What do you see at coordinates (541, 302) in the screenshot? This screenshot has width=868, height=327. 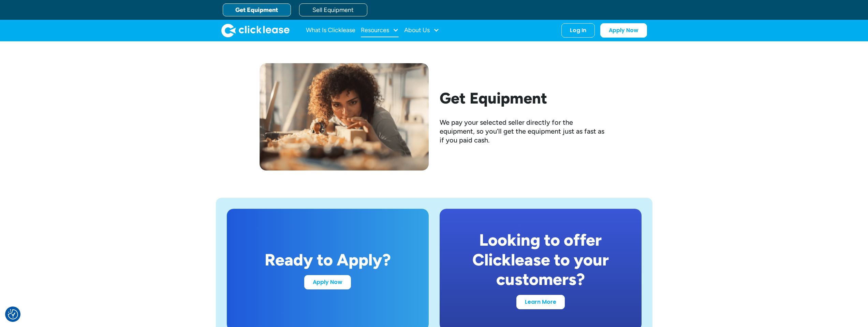 I see `a: Learn More` at bounding box center [541, 302].